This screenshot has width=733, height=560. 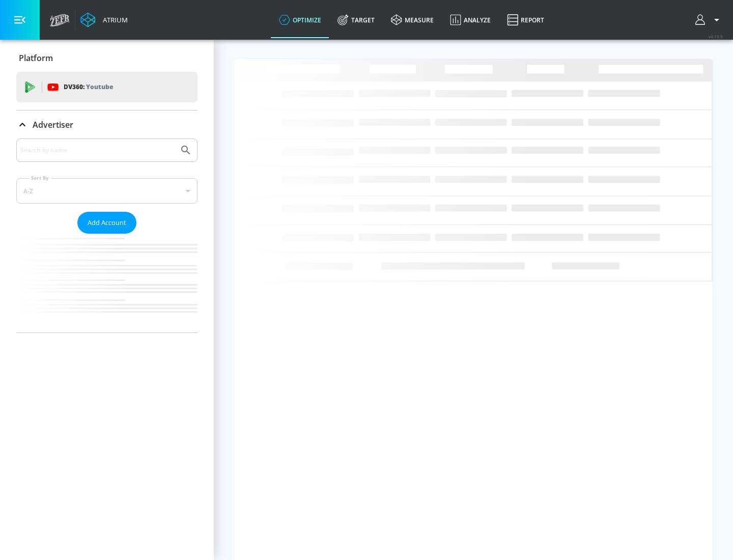 What do you see at coordinates (471, 20) in the screenshot?
I see `a: Analyze` at bounding box center [471, 20].